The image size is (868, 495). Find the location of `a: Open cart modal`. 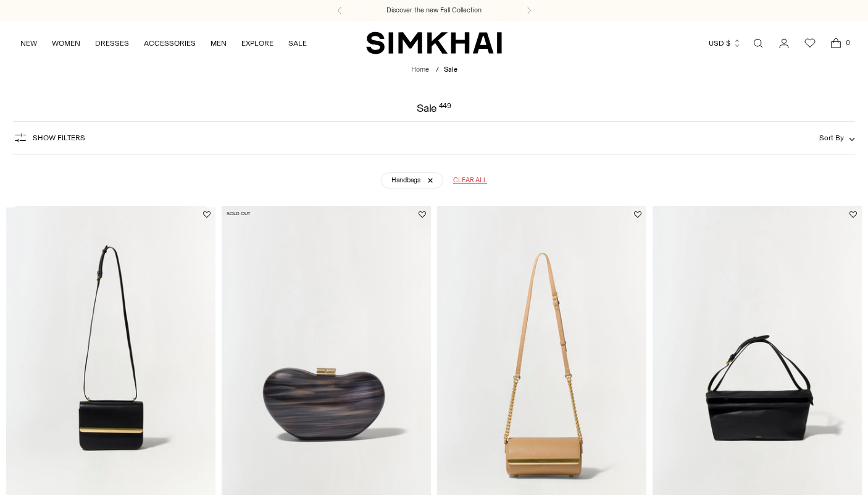

a: Open cart modal is located at coordinates (836, 44).